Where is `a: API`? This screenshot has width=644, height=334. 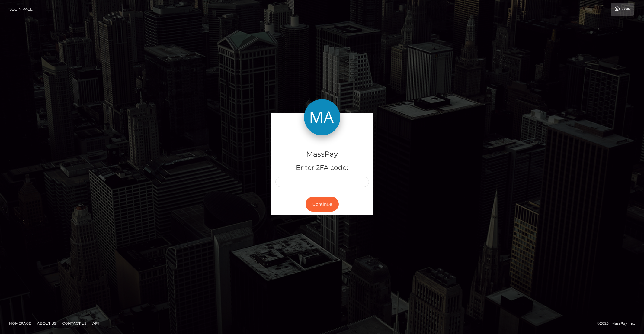 a: API is located at coordinates (96, 323).